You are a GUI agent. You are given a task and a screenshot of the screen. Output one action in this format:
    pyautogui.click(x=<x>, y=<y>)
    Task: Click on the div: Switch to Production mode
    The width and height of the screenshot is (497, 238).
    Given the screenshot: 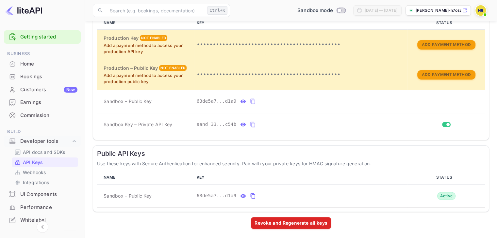 What is the action you would take?
    pyautogui.click(x=321, y=10)
    